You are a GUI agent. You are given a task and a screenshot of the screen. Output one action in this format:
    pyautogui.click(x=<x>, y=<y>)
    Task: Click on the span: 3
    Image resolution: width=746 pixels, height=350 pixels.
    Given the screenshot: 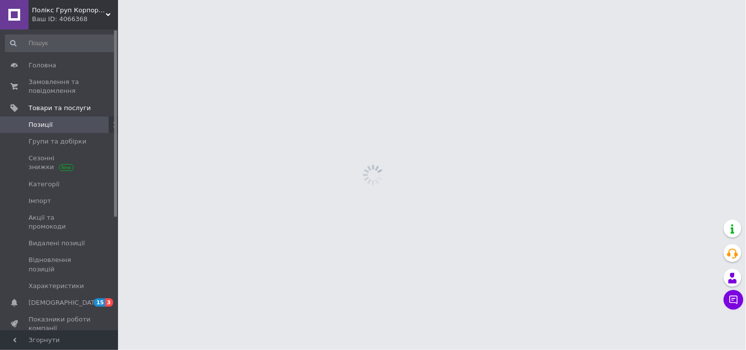 What is the action you would take?
    pyautogui.click(x=109, y=302)
    